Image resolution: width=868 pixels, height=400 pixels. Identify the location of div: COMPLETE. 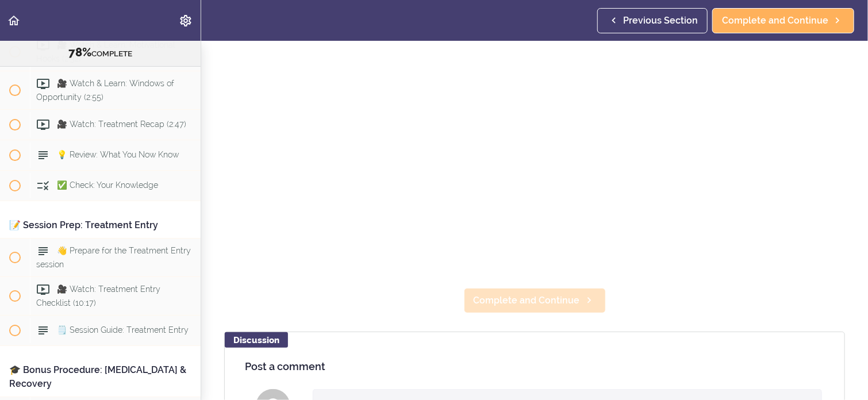
(100, 53).